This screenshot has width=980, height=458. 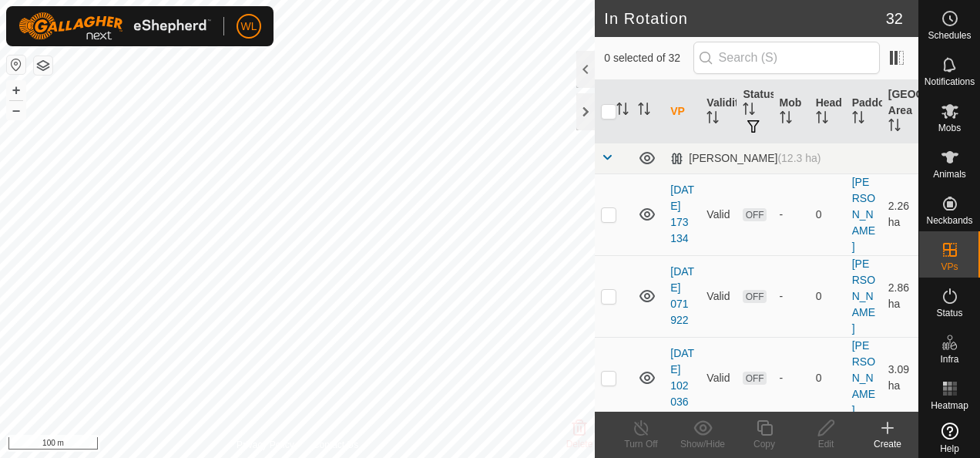 I want to click on a: Privacy Policy, so click(x=265, y=444).